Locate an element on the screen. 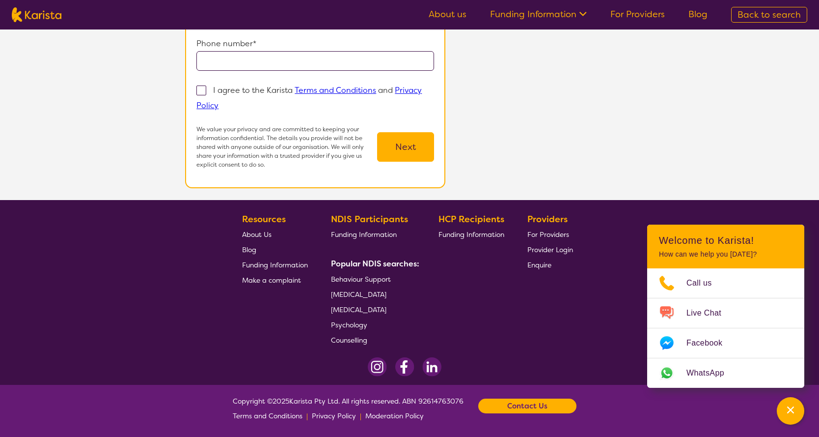 This screenshot has height=437, width=819. span: Back to search is located at coordinates (769, 15).